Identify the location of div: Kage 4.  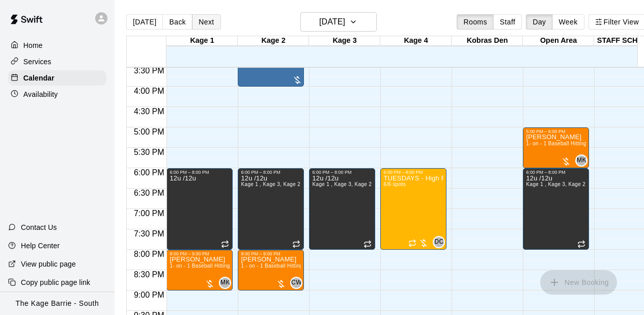
(416, 41).